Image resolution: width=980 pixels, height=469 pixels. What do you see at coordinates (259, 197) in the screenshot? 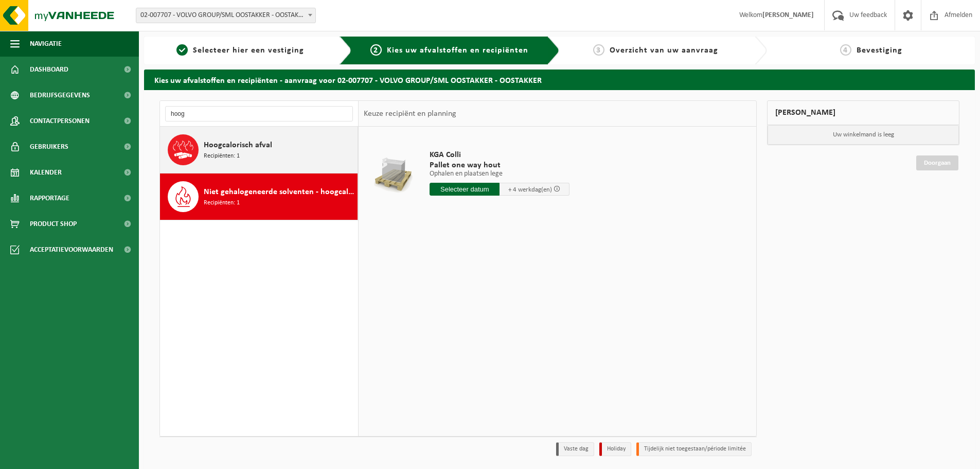
I see `button: Niet gehalogeneerde solventen - hoogcalorisch in kleinverpakking Recipiënten: 1` at bounding box center [259, 197].